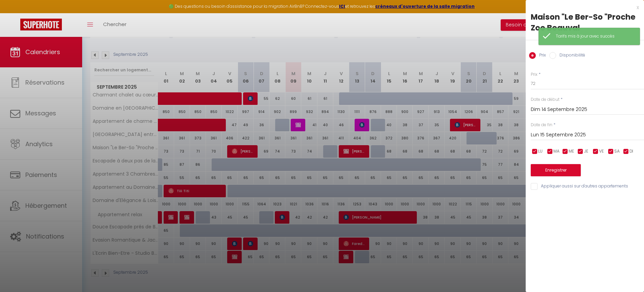  Describe the element at coordinates (601, 152) in the screenshot. I see `span: VE` at that location.